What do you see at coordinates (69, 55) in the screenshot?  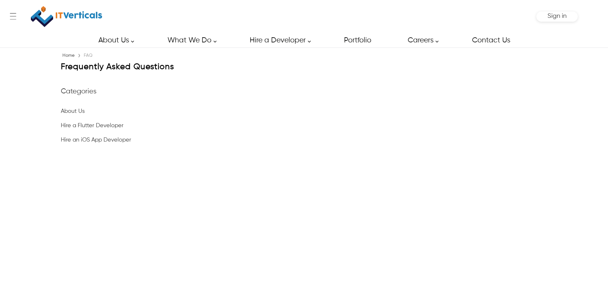 I see `a: Home` at bounding box center [69, 55].